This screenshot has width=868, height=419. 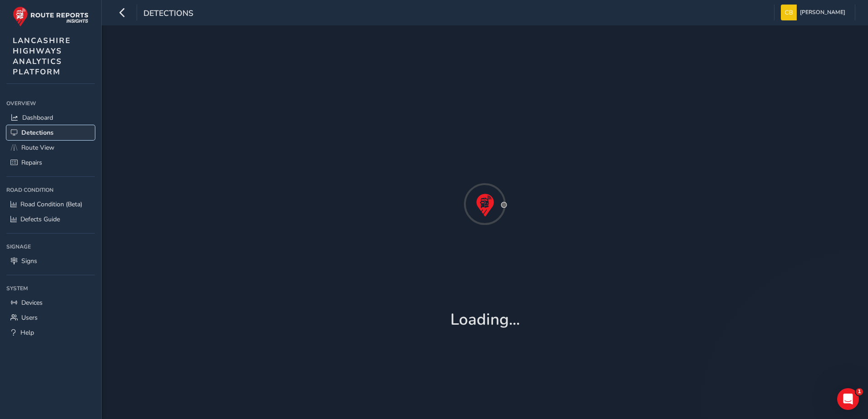 I want to click on a: Dashboard, so click(x=50, y=117).